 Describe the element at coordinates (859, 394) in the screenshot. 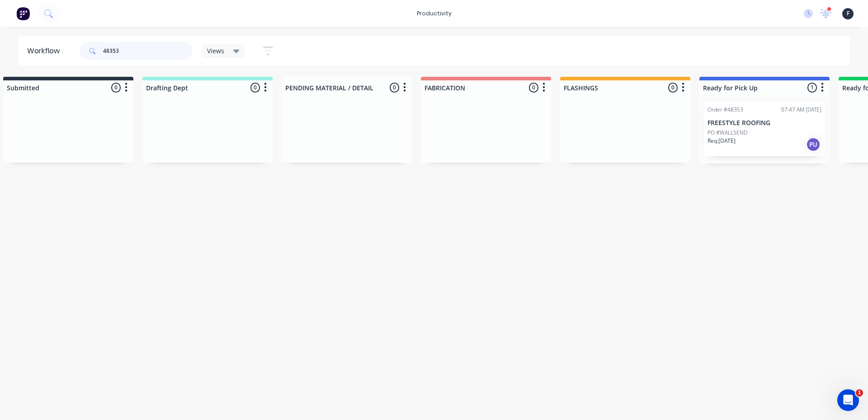

I see `span: 1` at that location.